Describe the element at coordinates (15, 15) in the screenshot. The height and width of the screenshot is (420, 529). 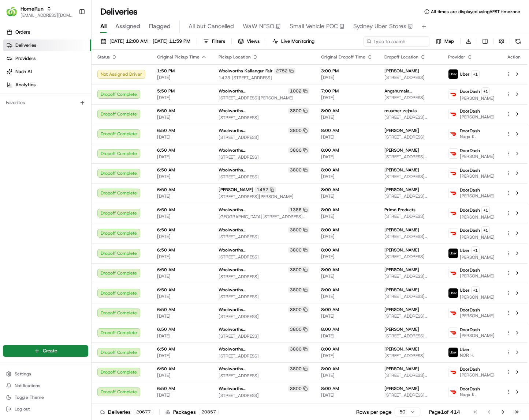
I see `img: Nash` at that location.